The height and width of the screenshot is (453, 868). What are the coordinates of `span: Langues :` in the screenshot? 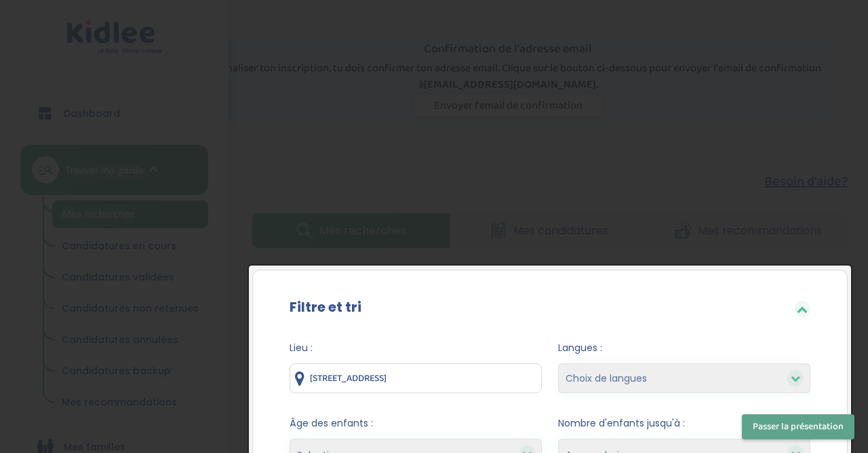 It's located at (684, 348).